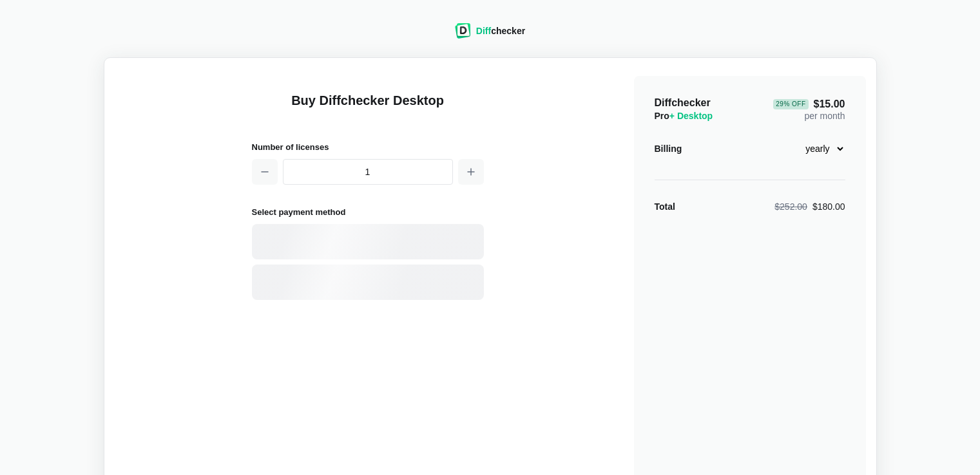 This screenshot has height=475, width=980. Describe the element at coordinates (791, 207) in the screenshot. I see `span: $252.00` at that location.